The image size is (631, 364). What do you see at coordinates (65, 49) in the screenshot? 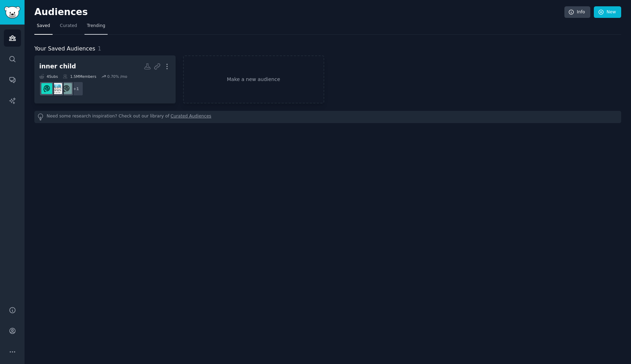
I see `span: Your Saved Audiences` at bounding box center [65, 49].